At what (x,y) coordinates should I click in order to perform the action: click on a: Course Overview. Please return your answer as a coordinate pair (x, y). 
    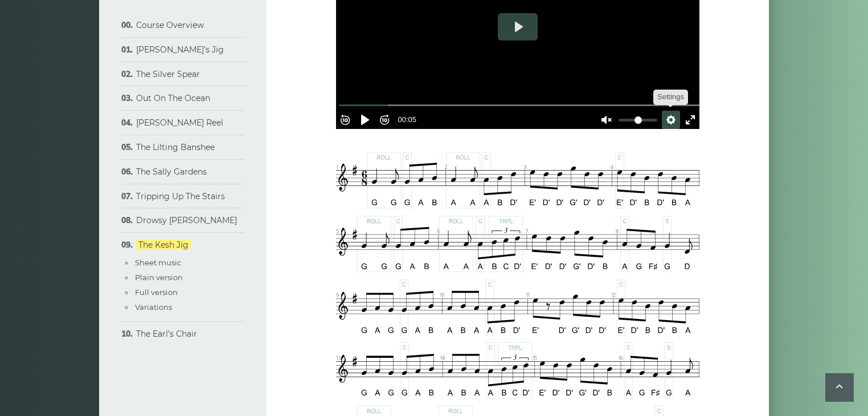
    Looking at the image, I should click on (170, 25).